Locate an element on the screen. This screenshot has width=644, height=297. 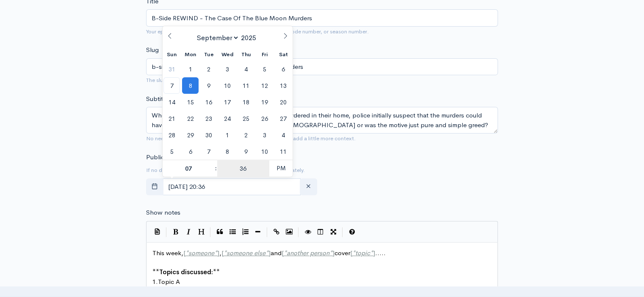
button: Italic is located at coordinates (188, 232).